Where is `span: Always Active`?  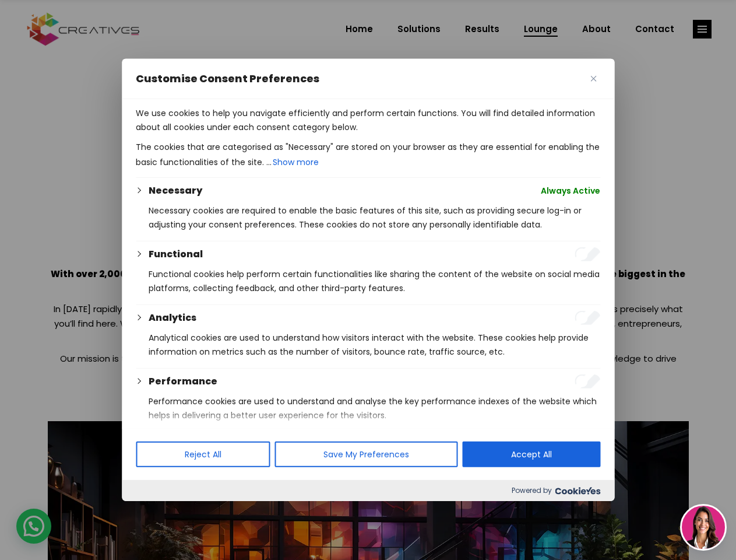
span: Always Active is located at coordinates (570, 191).